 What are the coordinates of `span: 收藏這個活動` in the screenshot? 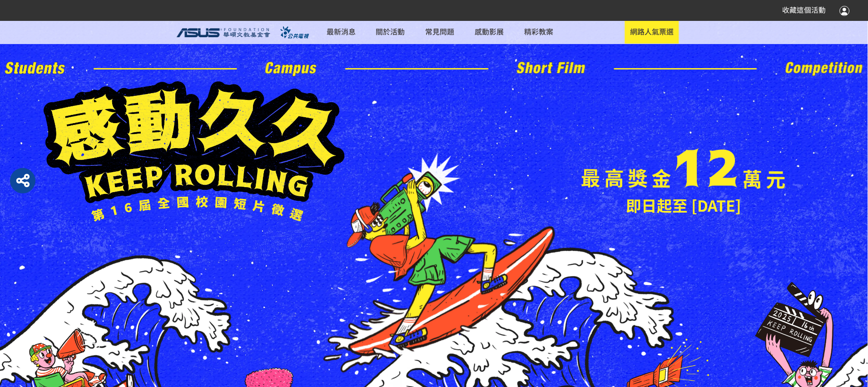 It's located at (805, 10).